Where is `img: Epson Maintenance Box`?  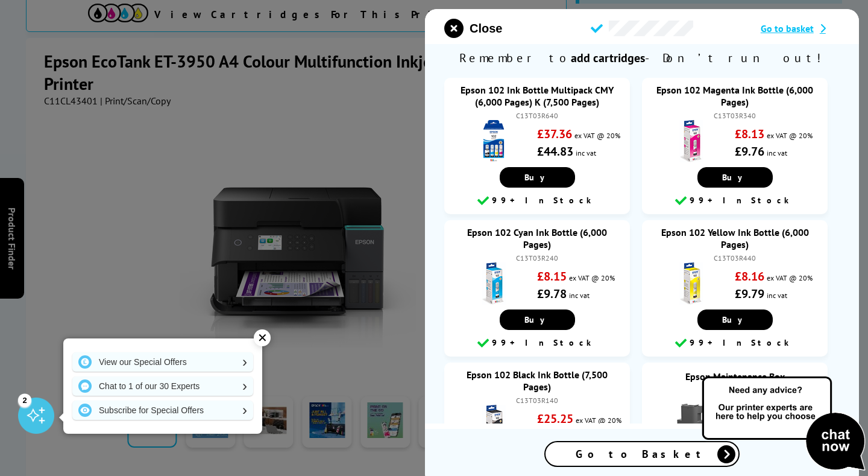 img: Epson Maintenance Box is located at coordinates (691, 420).